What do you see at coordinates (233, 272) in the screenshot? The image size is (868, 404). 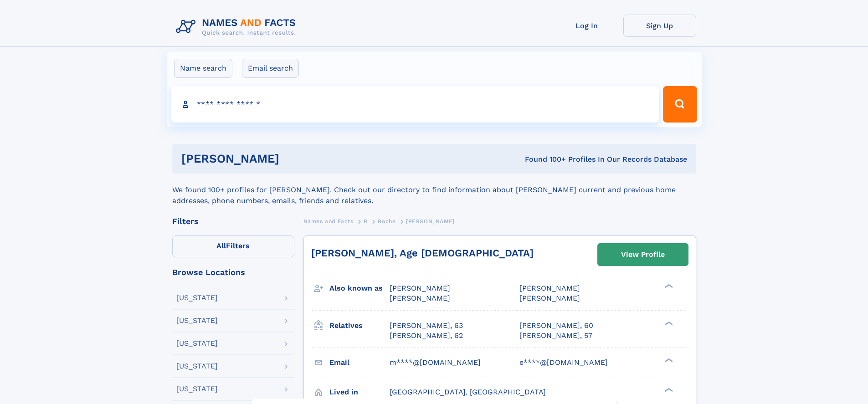 I see `div: Browse Locations` at bounding box center [233, 272].